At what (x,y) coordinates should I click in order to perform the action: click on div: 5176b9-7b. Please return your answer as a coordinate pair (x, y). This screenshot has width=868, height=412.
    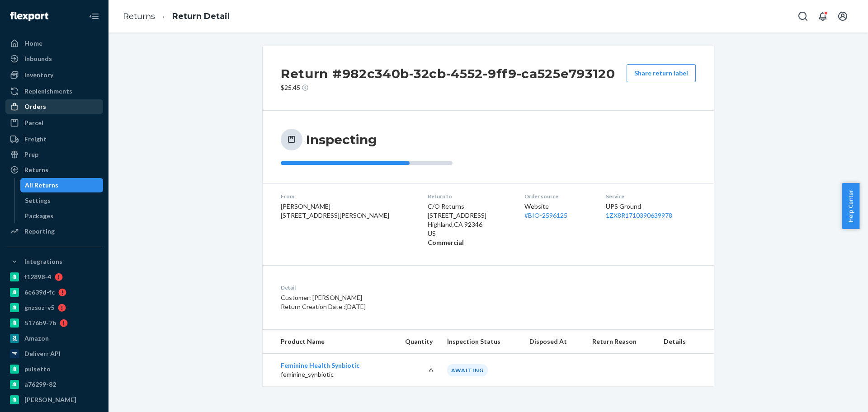
    Looking at the image, I should click on (40, 323).